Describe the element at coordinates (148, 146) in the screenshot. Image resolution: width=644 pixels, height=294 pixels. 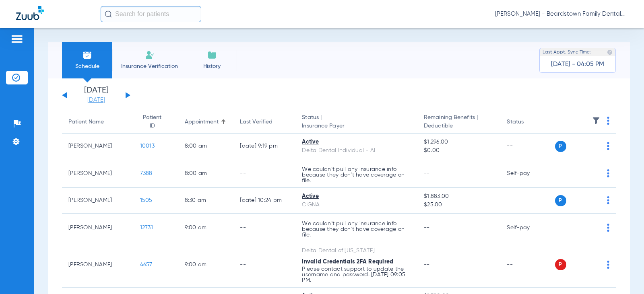
I see `span: 10013` at that location.